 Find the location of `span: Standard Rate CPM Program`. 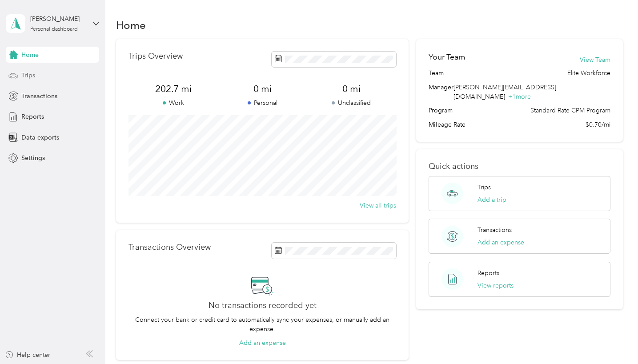

span: Standard Rate CPM Program is located at coordinates (570, 110).